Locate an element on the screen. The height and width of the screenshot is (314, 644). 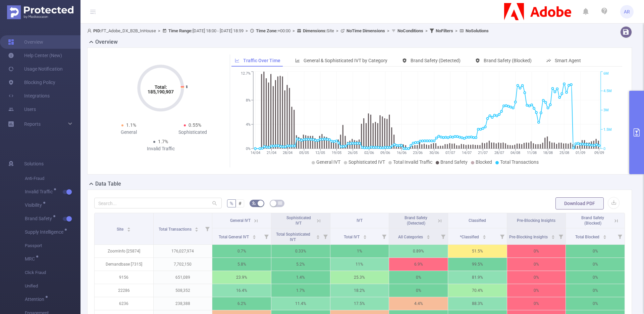
span: General & Sophisticated IVT by Category is located at coordinates (346, 60).